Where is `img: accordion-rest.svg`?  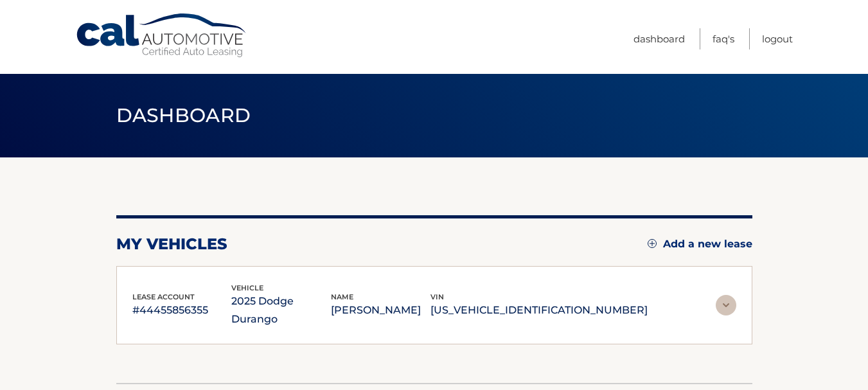
img: accordion-rest.svg is located at coordinates (726, 305).